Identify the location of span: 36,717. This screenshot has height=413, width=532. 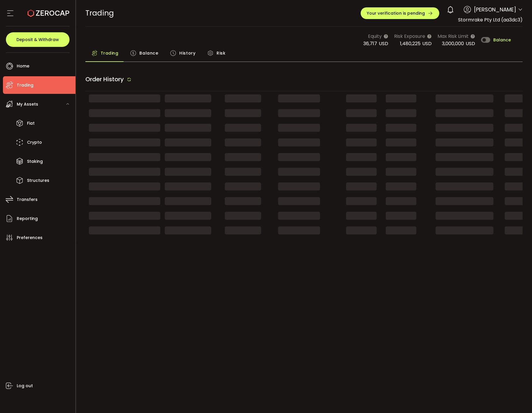
(370, 44).